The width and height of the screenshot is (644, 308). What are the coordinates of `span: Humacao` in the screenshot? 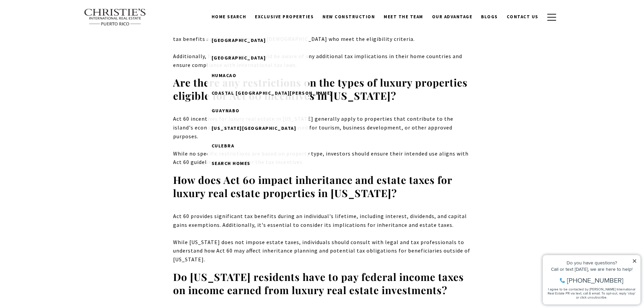 It's located at (224, 76).